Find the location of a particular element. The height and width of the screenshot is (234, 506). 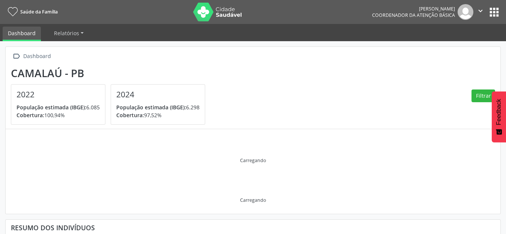

span: Saúde da Família is located at coordinates (39, 12).